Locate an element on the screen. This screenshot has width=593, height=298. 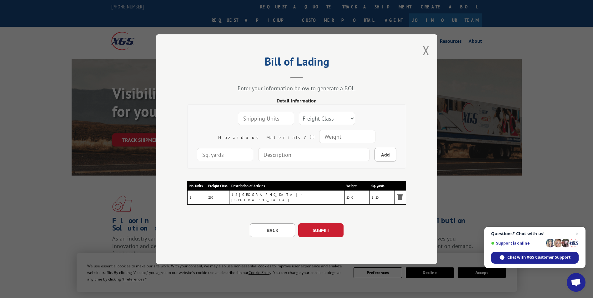
button: BACK is located at coordinates (272, 230).